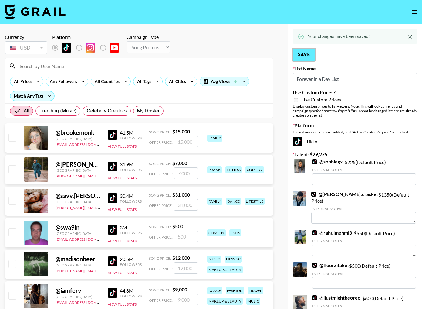 This screenshot has height=309, width=422. What do you see at coordinates (78, 290) in the screenshot?
I see `div: @ iamferv` at bounding box center [78, 290].